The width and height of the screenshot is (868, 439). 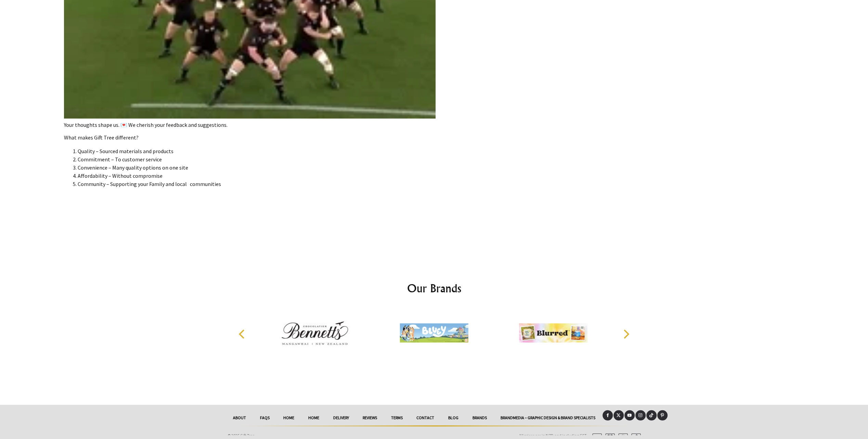 What do you see at coordinates (257, 167) in the screenshot?
I see `li: Convenience – Many quality options on one site` at bounding box center [257, 167].